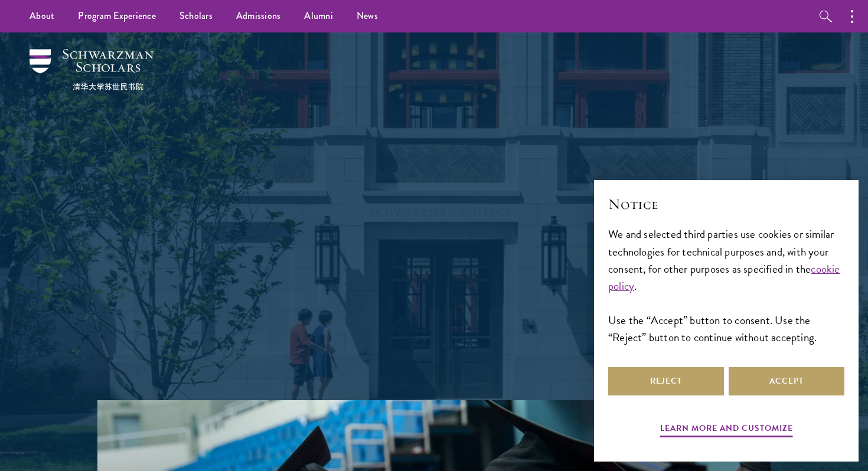 This screenshot has height=471, width=868. Describe the element at coordinates (92, 70) in the screenshot. I see `img: Schwarzman Scholars` at that location.